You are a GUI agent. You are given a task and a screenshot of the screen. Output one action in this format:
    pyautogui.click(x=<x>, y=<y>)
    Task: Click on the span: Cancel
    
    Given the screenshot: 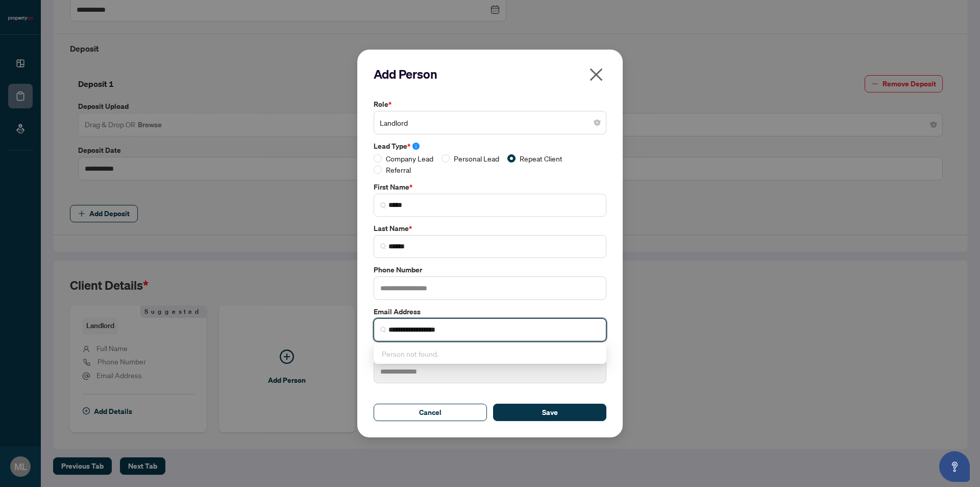 What is the action you would take?
    pyautogui.click(x=430, y=412)
    